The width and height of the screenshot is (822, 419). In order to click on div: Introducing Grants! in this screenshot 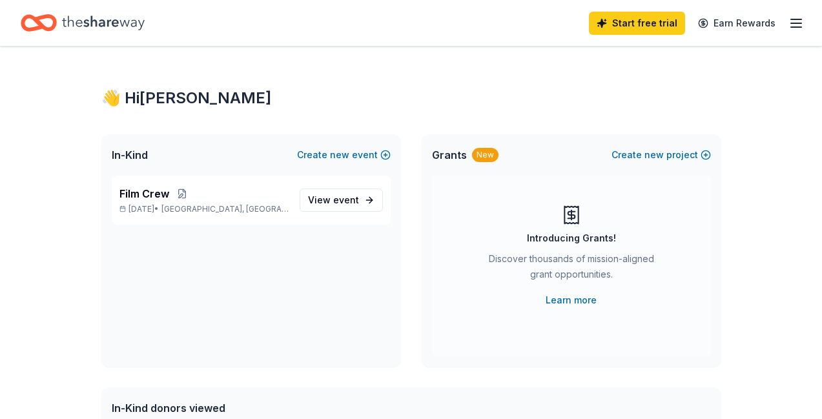, I will do `click(572, 238)`.